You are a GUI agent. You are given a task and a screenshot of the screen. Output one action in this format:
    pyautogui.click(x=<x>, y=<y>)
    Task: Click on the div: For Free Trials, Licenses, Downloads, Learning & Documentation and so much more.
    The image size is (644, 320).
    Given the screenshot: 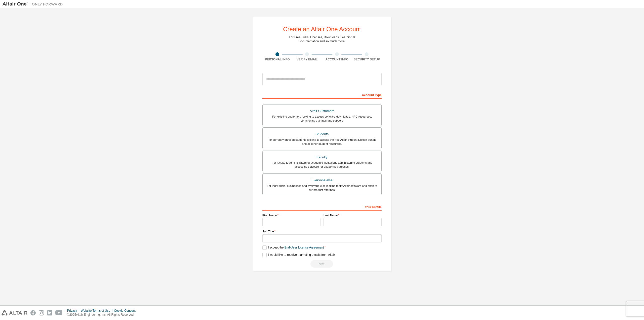 What is the action you would take?
    pyautogui.click(x=322, y=39)
    